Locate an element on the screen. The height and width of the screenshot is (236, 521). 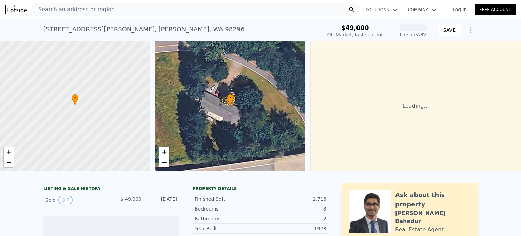
div: Real Estate Agent is located at coordinates (419, 229).